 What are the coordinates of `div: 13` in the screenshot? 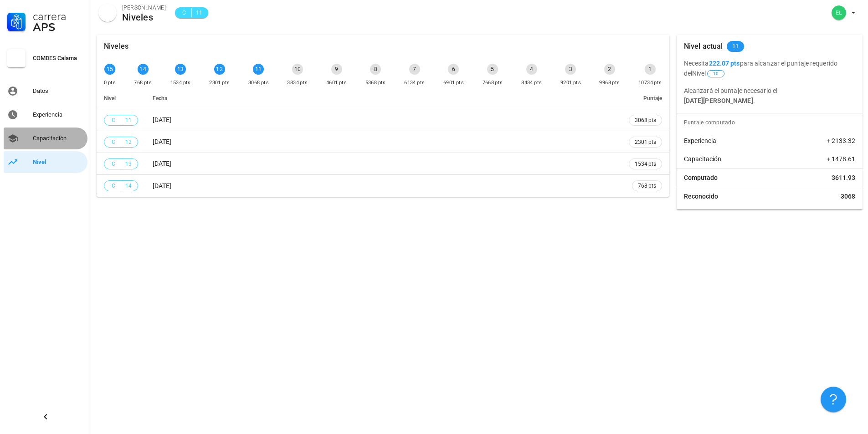 It's located at (181, 69).